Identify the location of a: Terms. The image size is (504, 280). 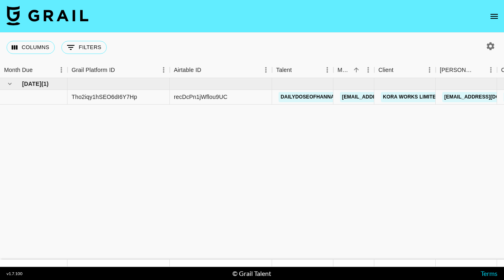
(489, 273).